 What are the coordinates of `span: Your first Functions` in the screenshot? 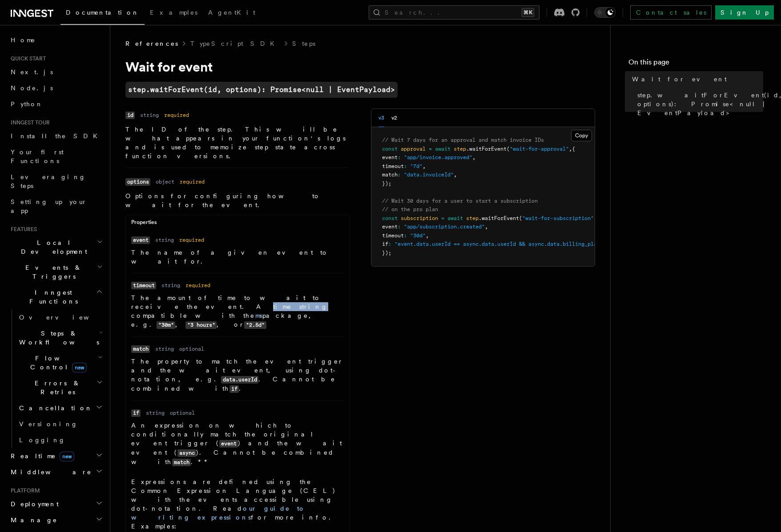 It's located at (37, 157).